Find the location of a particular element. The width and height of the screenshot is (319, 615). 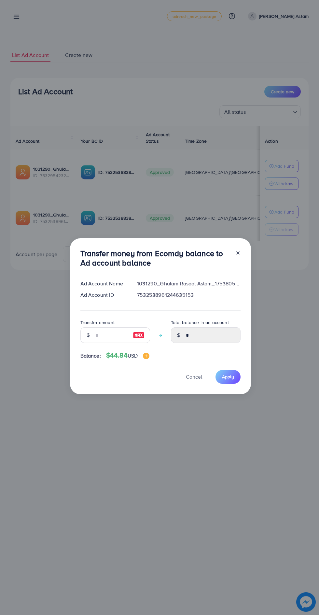

h4: $44.84 is located at coordinates (127, 355).